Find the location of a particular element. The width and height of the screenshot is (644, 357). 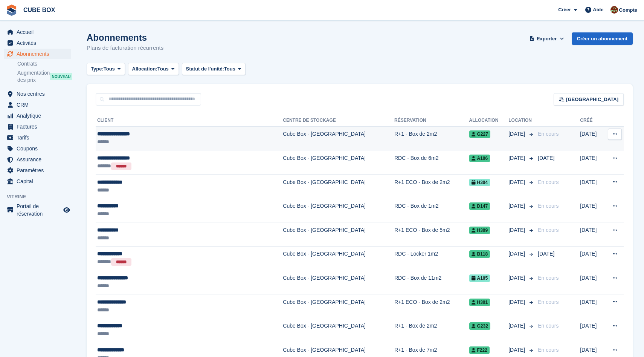

td: RDC - Box de 11m2 is located at coordinates (431, 282).